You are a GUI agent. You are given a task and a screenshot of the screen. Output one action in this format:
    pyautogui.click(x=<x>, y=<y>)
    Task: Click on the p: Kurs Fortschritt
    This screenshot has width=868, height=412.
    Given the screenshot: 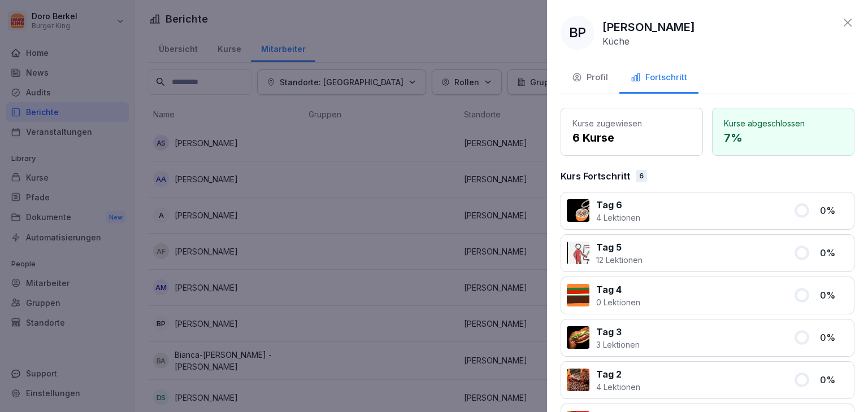 What is the action you would take?
    pyautogui.click(x=595, y=176)
    